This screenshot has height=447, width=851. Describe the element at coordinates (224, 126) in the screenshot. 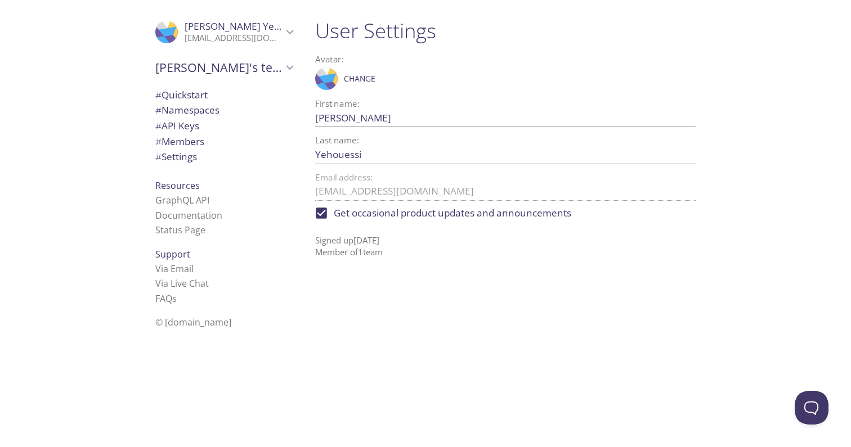

I see `div: API Keys` at that location.